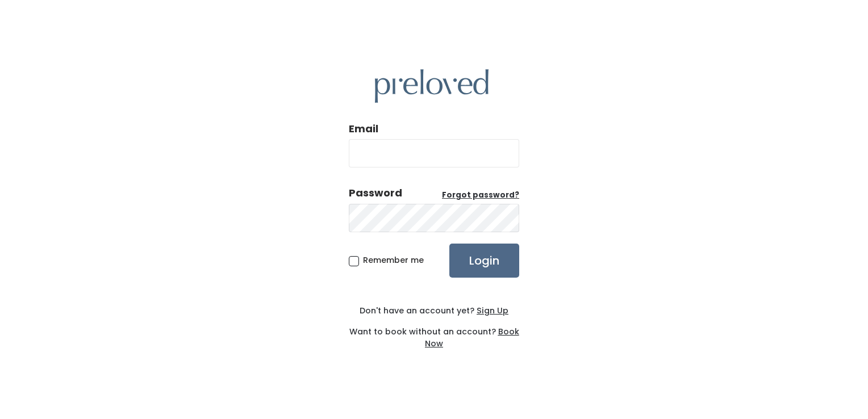 The image size is (868, 419). I want to click on div: Want to book without an account?, so click(434, 333).